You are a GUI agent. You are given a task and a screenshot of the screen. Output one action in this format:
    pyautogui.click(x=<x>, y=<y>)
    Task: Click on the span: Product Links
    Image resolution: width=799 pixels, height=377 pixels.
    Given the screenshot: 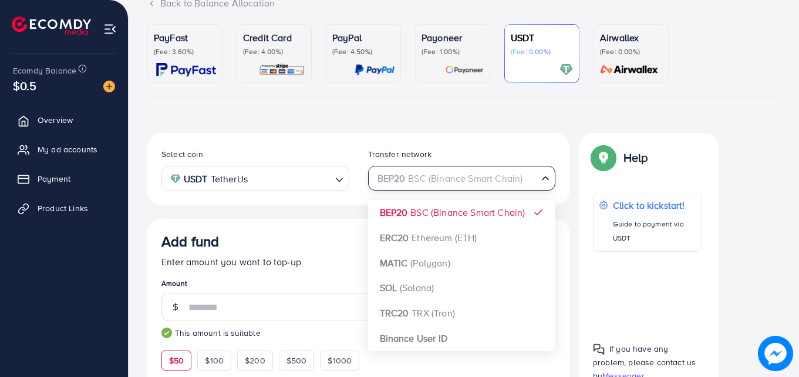 What is the action you would take?
    pyautogui.click(x=63, y=208)
    